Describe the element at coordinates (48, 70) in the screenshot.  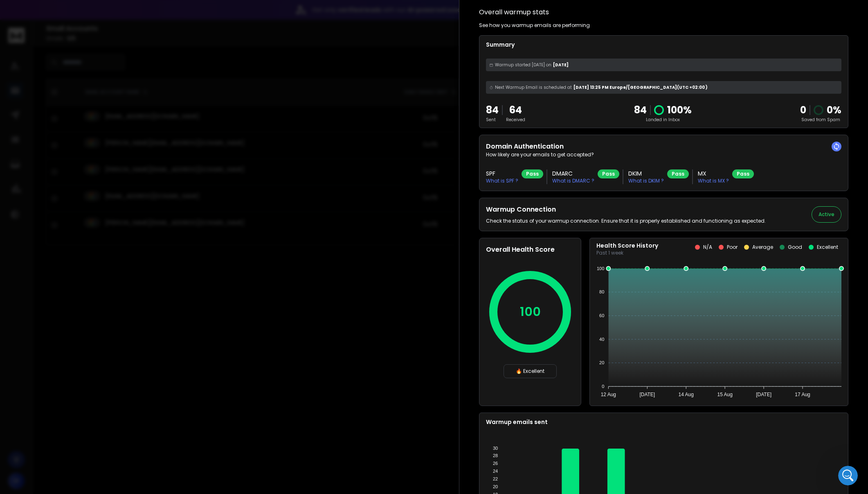
I see `b: under 20 minutes` at that location.